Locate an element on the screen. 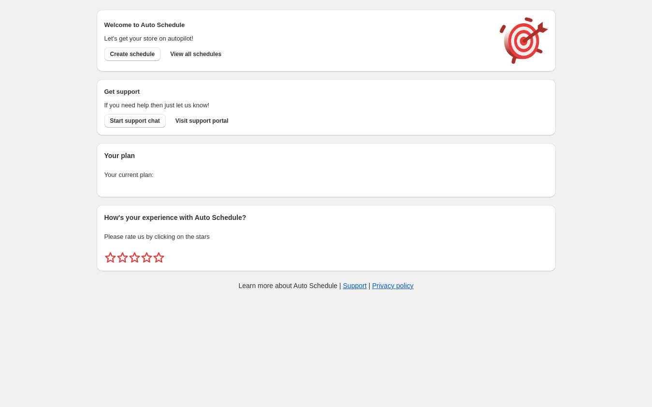  button: View all schedules is located at coordinates (196, 54).